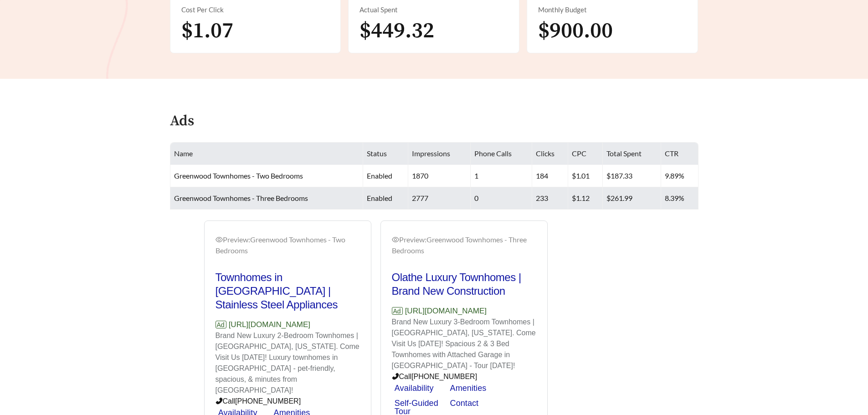 The width and height of the screenshot is (868, 415). What do you see at coordinates (501, 176) in the screenshot?
I see `td: 1` at bounding box center [501, 176].